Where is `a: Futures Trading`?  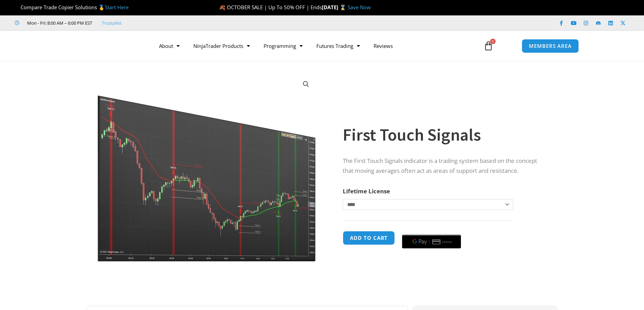
a: Futures Trading is located at coordinates (338, 46).